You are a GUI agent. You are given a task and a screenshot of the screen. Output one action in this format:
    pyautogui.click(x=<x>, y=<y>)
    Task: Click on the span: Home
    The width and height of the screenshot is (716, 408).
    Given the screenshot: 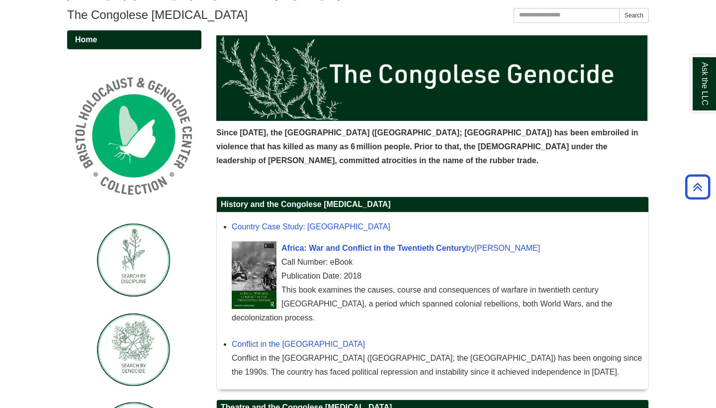 What is the action you would take?
    pyautogui.click(x=86, y=39)
    